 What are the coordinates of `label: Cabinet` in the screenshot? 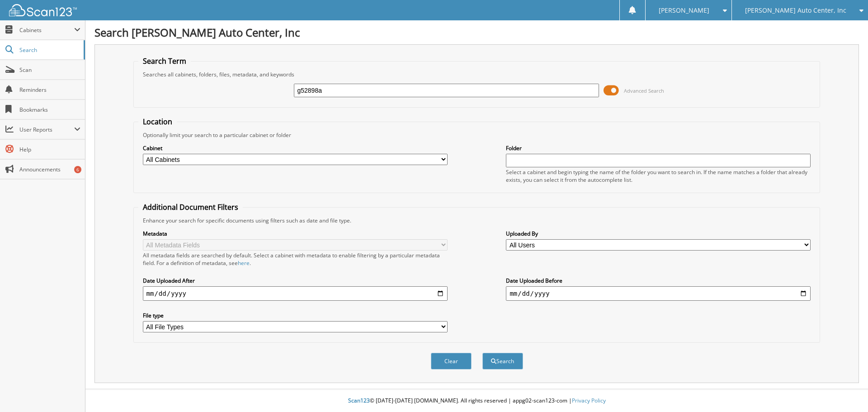 It's located at (295, 148).